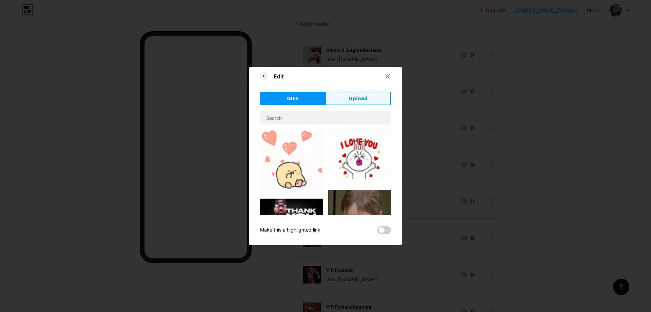 The width and height of the screenshot is (651, 312). Describe the element at coordinates (290, 230) in the screenshot. I see `div: Make this a highlighted link` at that location.